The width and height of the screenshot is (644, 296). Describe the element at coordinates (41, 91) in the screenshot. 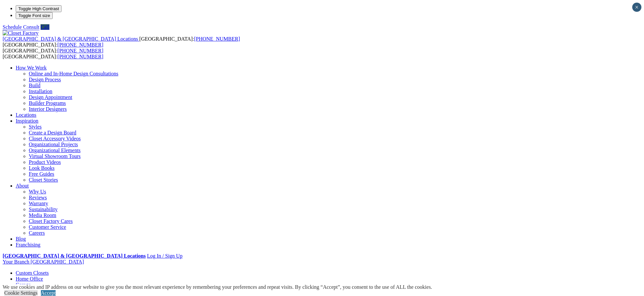

I see `a: Installation` at that location.